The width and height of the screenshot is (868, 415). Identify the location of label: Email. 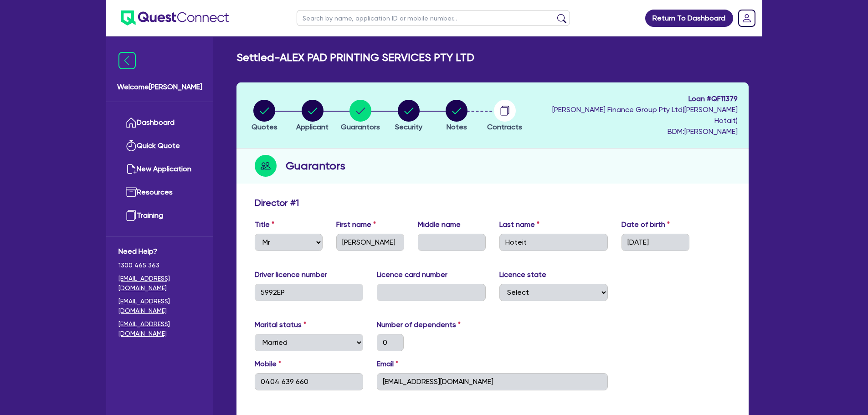
(387, 364).